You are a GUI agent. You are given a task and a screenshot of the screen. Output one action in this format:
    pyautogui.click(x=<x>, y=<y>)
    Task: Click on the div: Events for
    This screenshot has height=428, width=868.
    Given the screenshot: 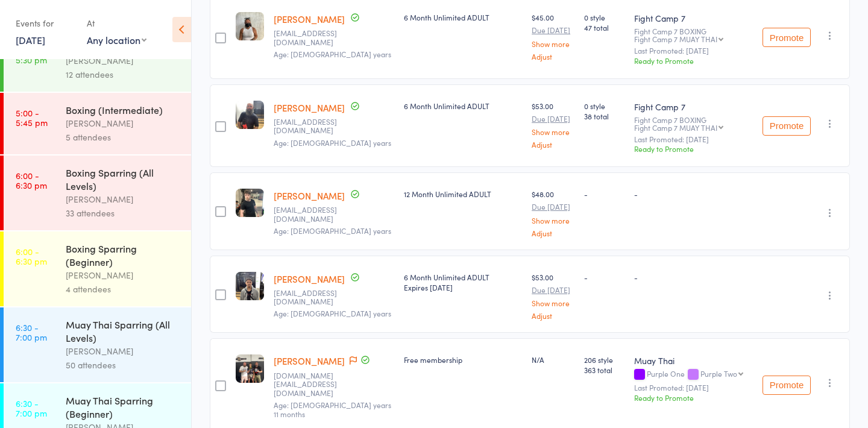 What is the action you would take?
    pyautogui.click(x=45, y=23)
    